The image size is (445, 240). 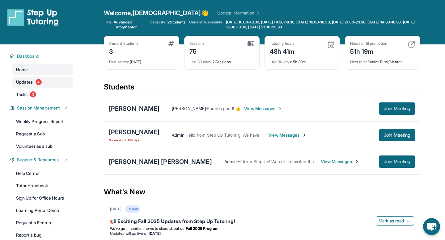 What do you see at coordinates (42, 56) in the screenshot?
I see `button: Dashboard` at bounding box center [42, 56].